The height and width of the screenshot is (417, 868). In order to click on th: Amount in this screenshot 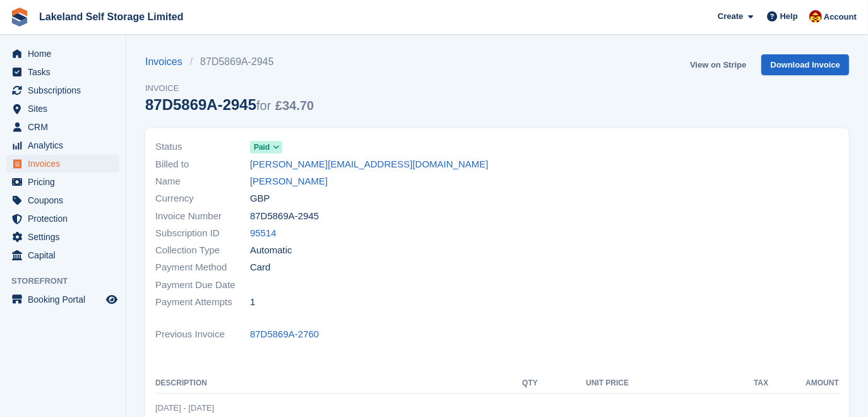, I will do `click(803, 383)`.